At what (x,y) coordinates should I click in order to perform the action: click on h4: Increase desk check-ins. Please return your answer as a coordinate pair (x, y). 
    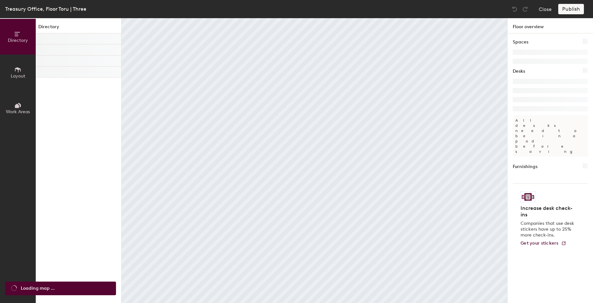
    Looking at the image, I should click on (548, 212).